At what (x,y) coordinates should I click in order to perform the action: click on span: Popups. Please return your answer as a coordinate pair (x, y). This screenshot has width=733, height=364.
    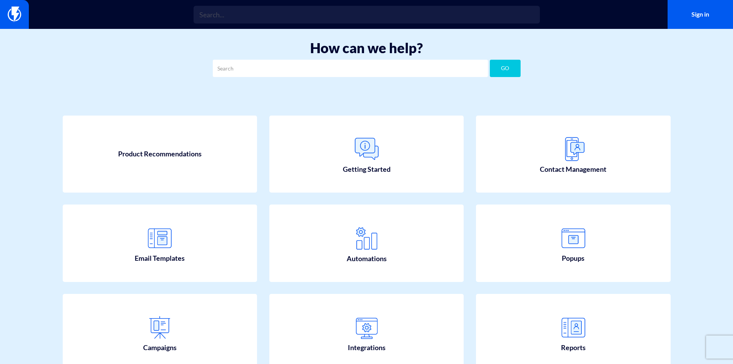
    Looking at the image, I should click on (573, 258).